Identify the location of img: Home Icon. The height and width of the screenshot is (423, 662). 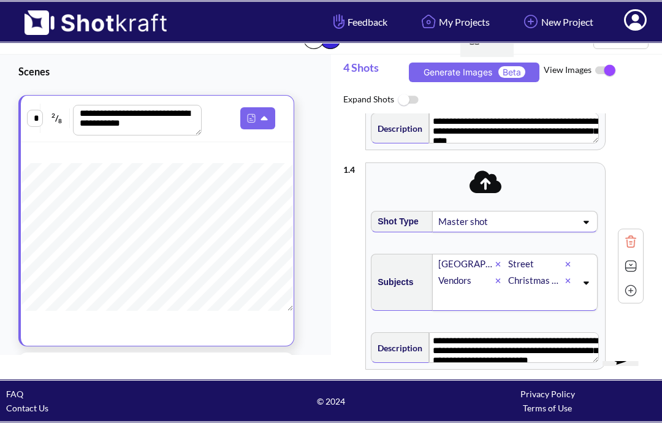
(429, 21).